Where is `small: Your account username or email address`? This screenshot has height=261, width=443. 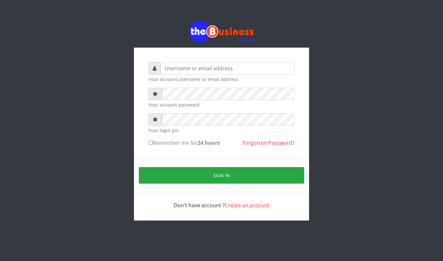 small: Your account username or email address is located at coordinates (221, 79).